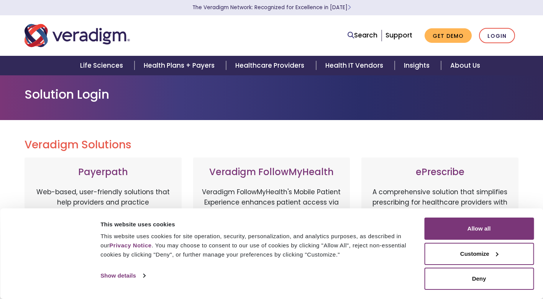 Image resolution: width=543 pixels, height=299 pixels. I want to click on h3: ePrescribe, so click(440, 172).